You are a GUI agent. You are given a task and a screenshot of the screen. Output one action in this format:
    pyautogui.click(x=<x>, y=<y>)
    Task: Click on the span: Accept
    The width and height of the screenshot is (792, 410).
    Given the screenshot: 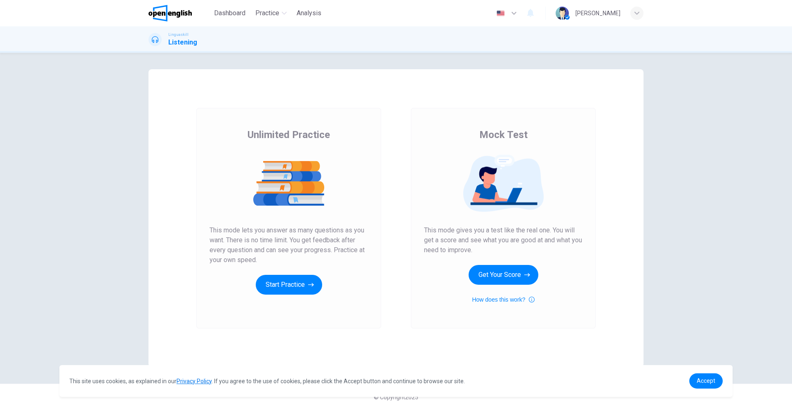 What is the action you would take?
    pyautogui.click(x=706, y=381)
    